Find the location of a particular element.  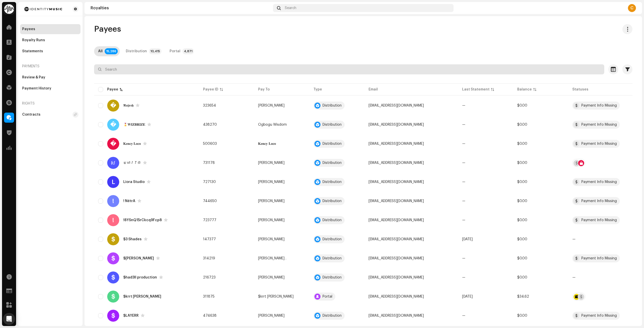

span: 147377 is located at coordinates (209, 239).